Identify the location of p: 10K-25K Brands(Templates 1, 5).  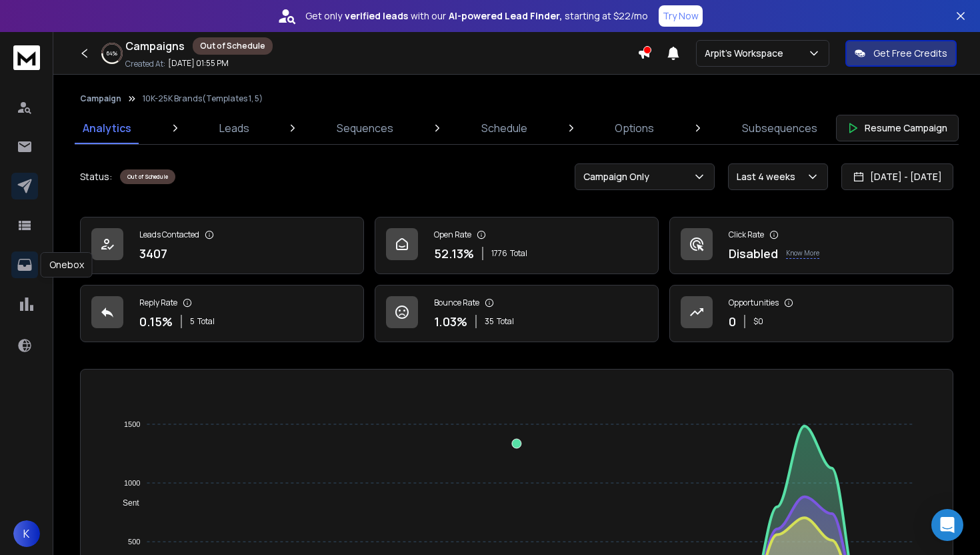
(203, 99).